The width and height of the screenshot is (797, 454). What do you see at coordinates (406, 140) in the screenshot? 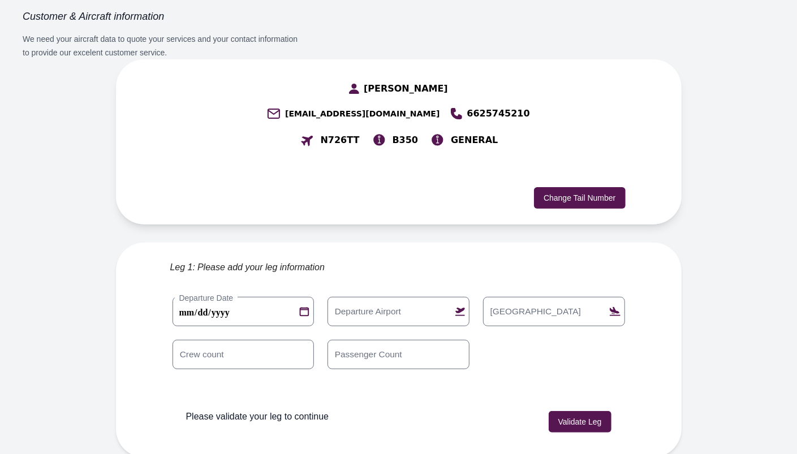
I see `span: B350` at bounding box center [406, 140].